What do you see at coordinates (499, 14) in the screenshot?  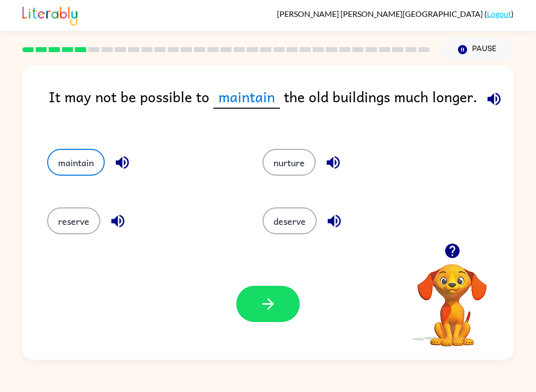 I see `a: Logout` at bounding box center [499, 14].